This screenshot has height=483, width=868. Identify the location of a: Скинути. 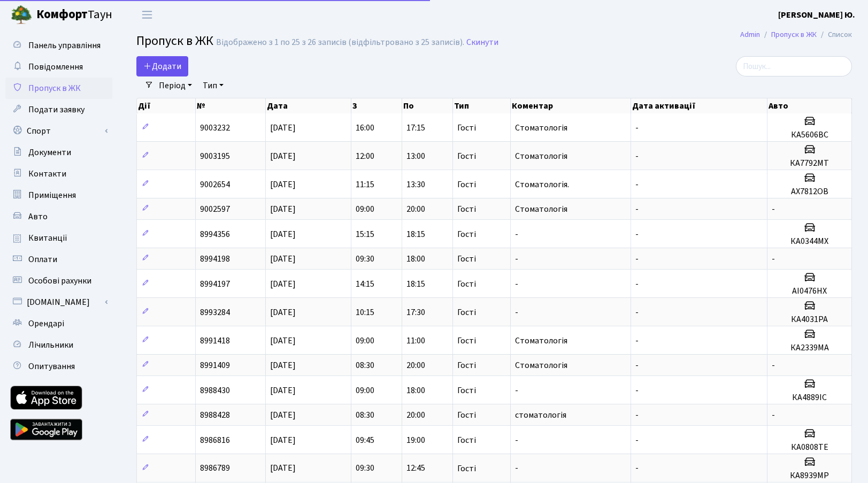
(482, 43).